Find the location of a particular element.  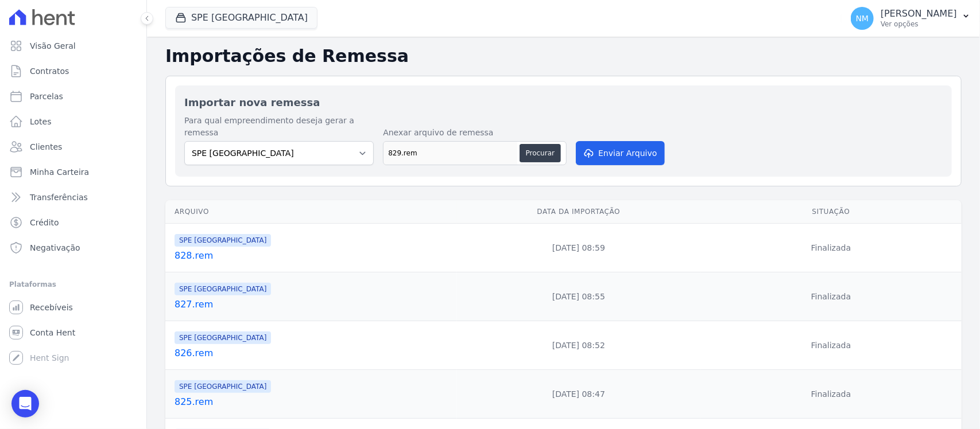

a: Negativação is located at coordinates (73, 248).